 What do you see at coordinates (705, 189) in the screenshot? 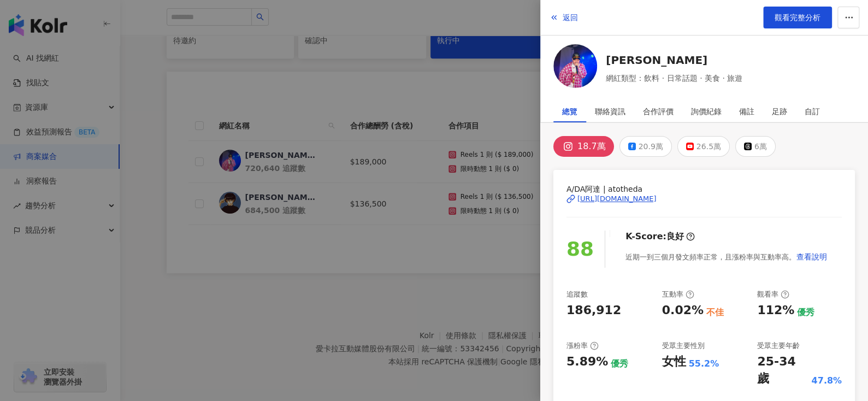
I see `span: A/DA阿達 | atotheda` at bounding box center [705, 189].